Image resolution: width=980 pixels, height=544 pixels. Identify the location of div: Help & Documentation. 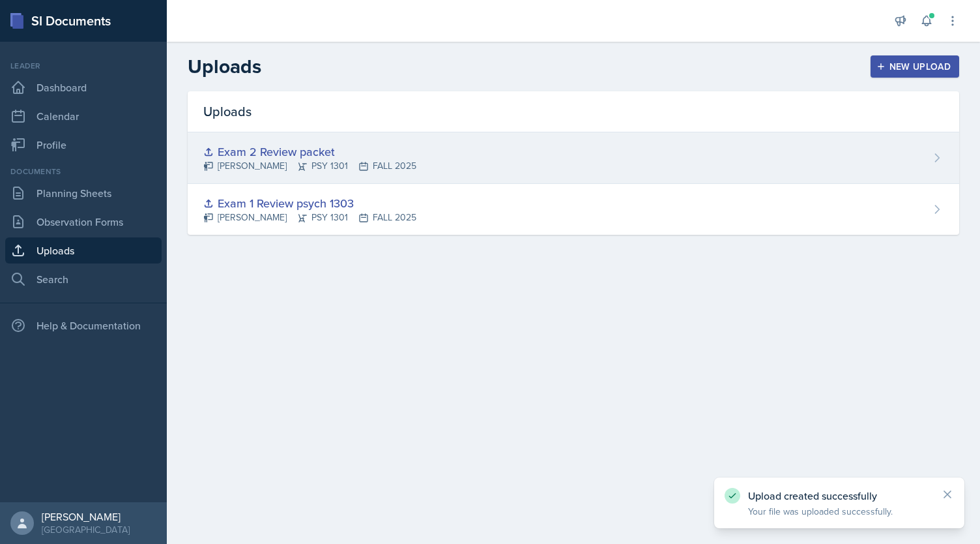
(84, 326).